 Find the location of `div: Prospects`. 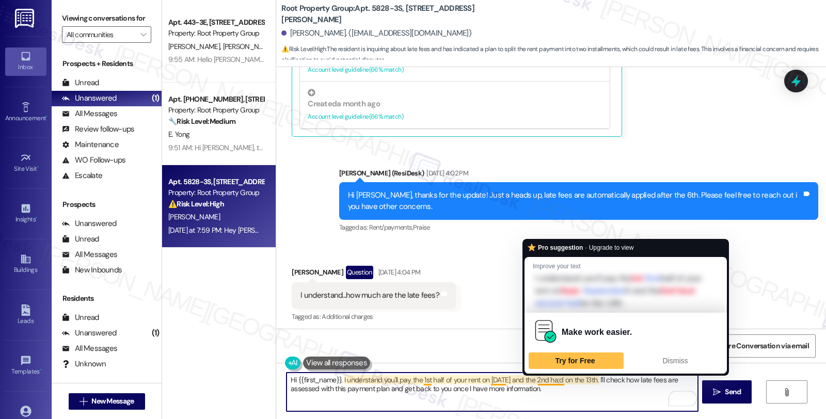

div: Prospects is located at coordinates (106, 204).